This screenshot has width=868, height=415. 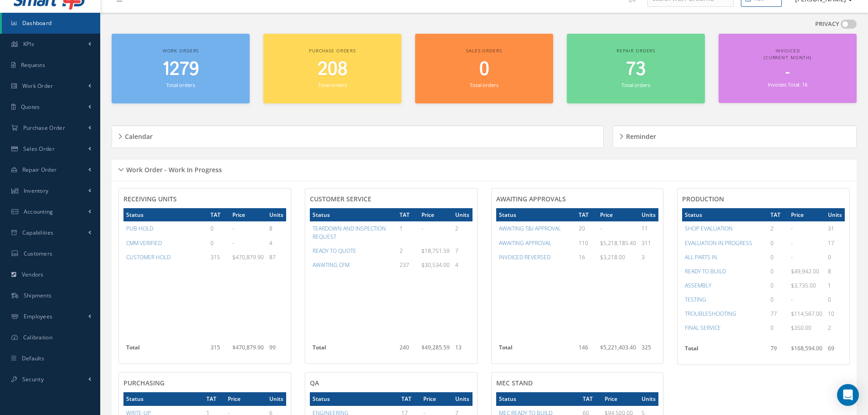 I want to click on span: Requests, so click(x=33, y=65).